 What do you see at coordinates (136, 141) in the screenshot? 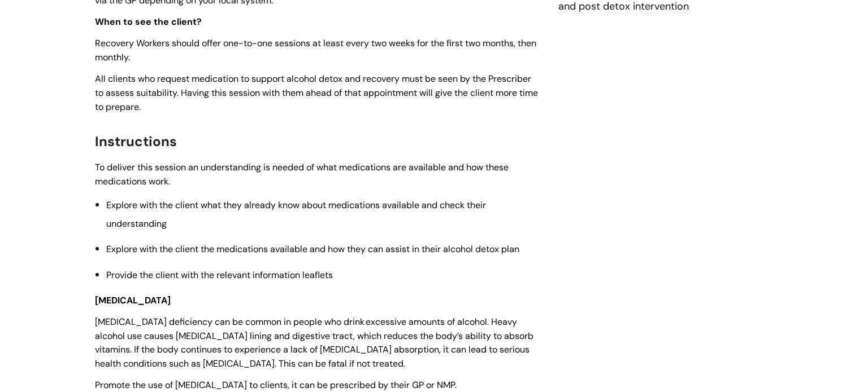
I see `span: Instructions` at bounding box center [136, 141].